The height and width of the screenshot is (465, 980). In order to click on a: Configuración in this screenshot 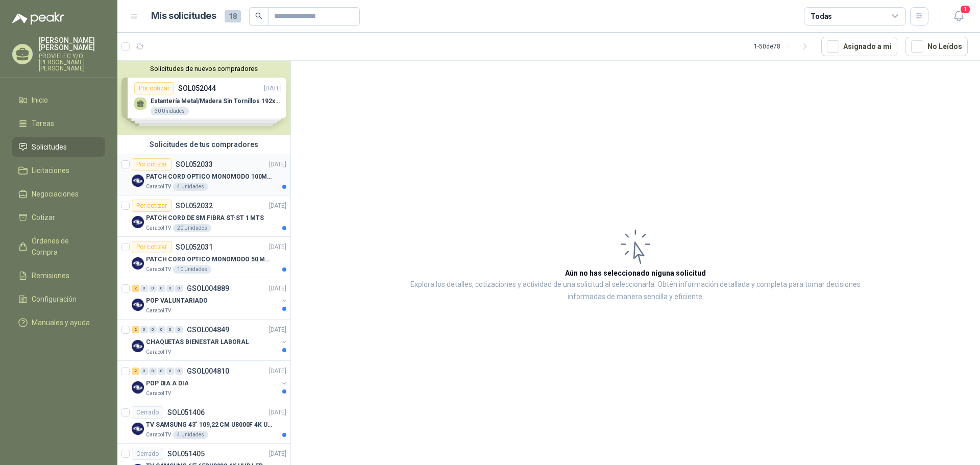, I will do `click(58, 299)`.